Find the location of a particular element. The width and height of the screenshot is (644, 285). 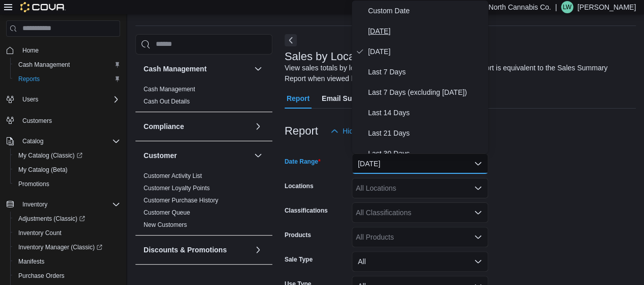

a: My Catalog (Beta) is located at coordinates (43, 169).